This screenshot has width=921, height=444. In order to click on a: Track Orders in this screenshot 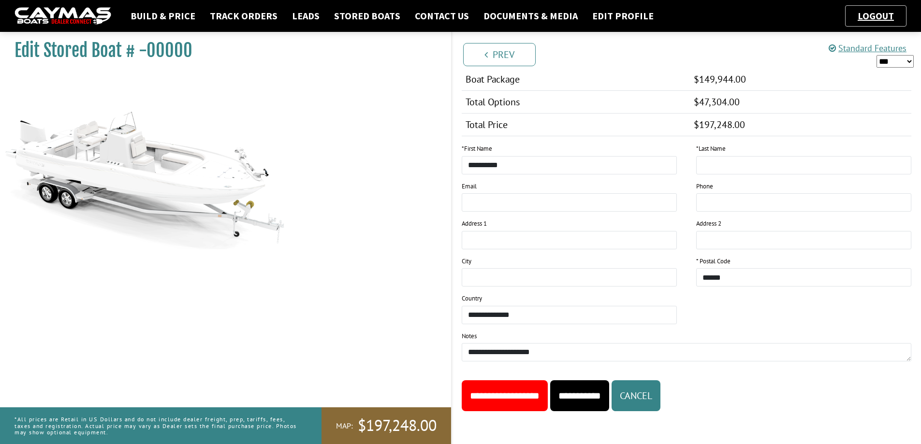, I will do `click(244, 16)`.